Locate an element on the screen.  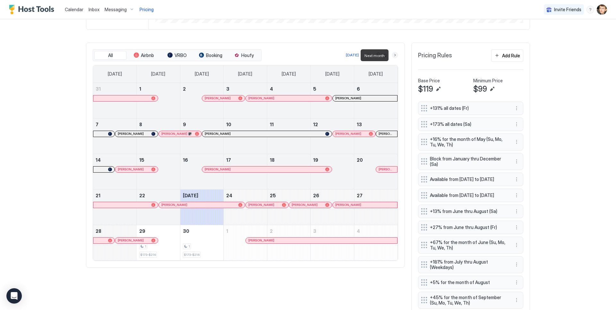
a: September 16, 2025 is located at coordinates (202, 160).